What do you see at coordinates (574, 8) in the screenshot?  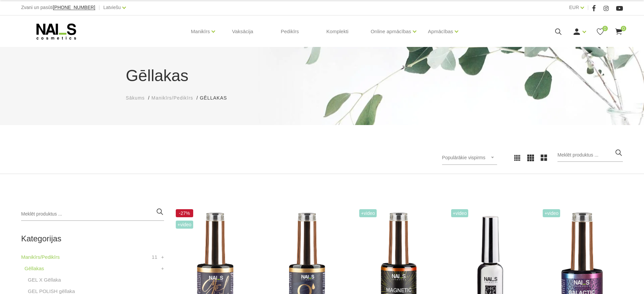 I see `a: EUR` at bounding box center [574, 8].